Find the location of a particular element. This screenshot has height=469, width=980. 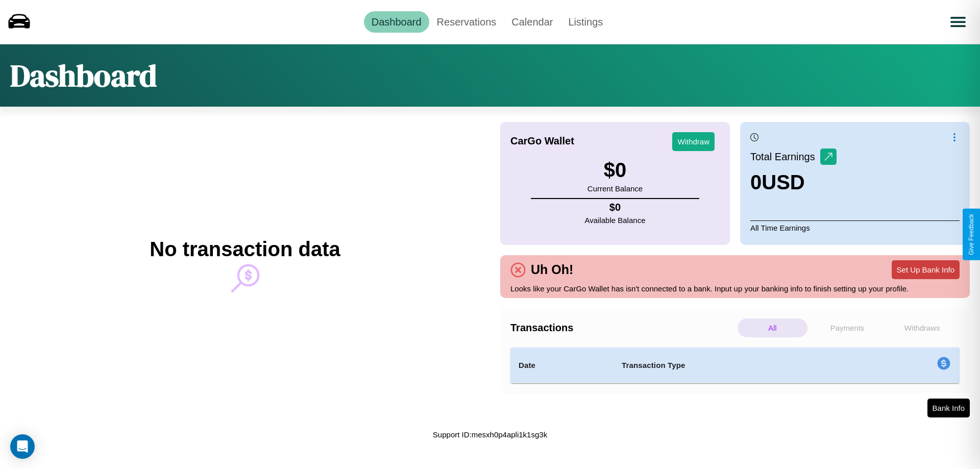

div: Open Intercom Messenger is located at coordinates (22, 447).